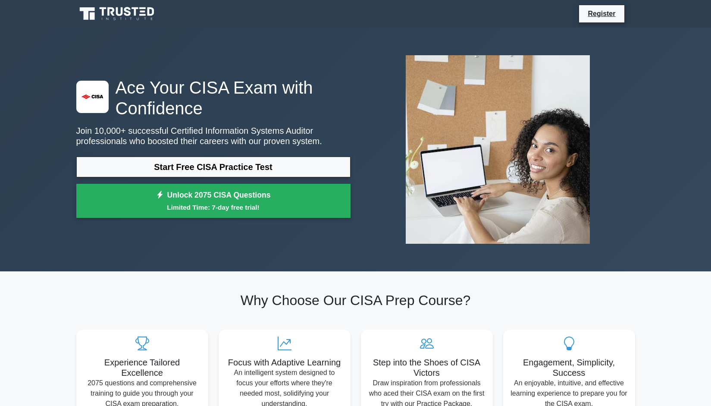 This screenshot has height=406, width=711. Describe the element at coordinates (601, 13) in the screenshot. I see `a: Register` at that location.